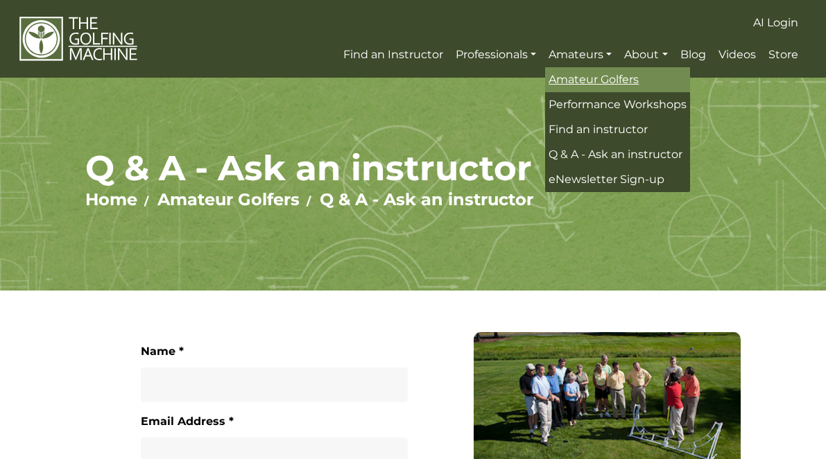 This screenshot has width=826, height=459. I want to click on label: Name *, so click(162, 352).